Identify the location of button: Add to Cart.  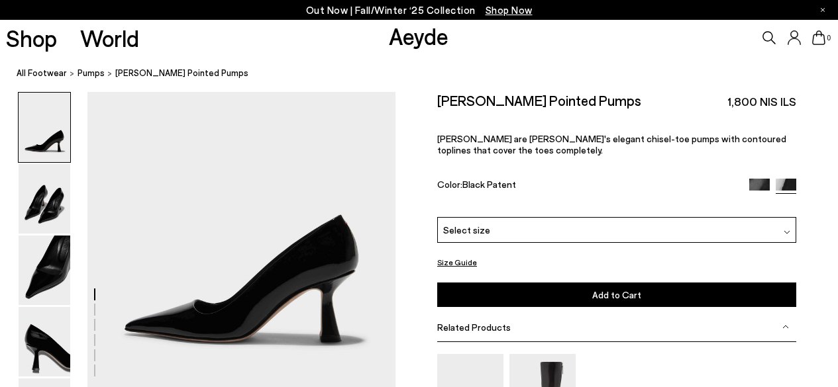
(616, 295).